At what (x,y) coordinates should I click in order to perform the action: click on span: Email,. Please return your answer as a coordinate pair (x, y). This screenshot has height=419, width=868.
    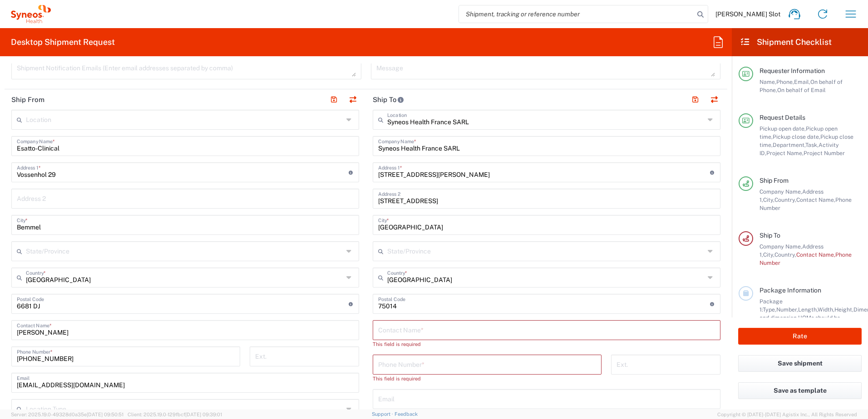
    Looking at the image, I should click on (801, 82).